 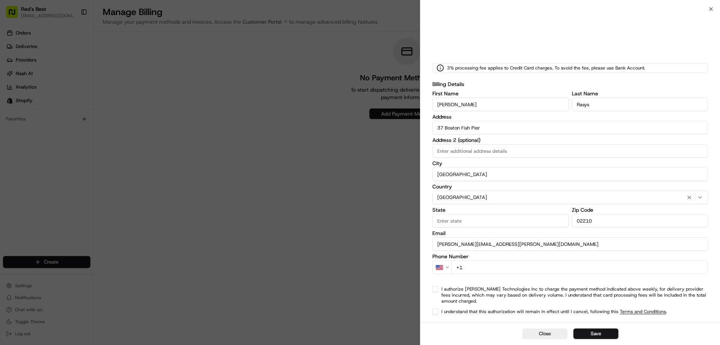 What do you see at coordinates (500, 220) in the screenshot?
I see `input: Enter state` at bounding box center [500, 220].